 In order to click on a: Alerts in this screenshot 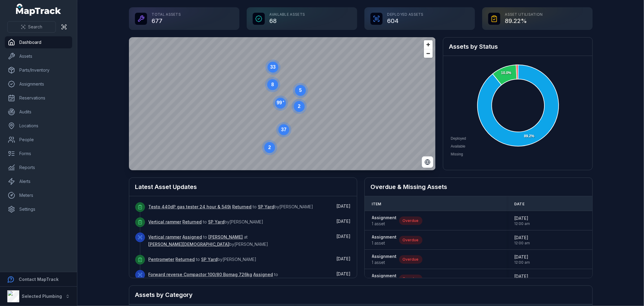, I will do `click(38, 182)`.